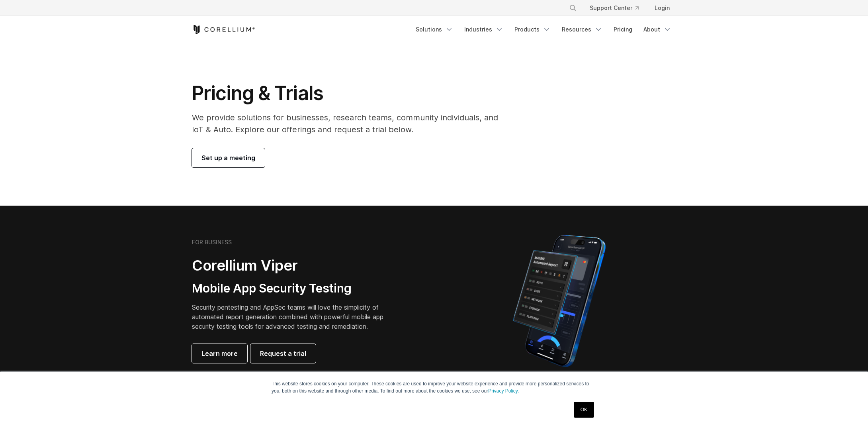  I want to click on a: Products, so click(532, 29).